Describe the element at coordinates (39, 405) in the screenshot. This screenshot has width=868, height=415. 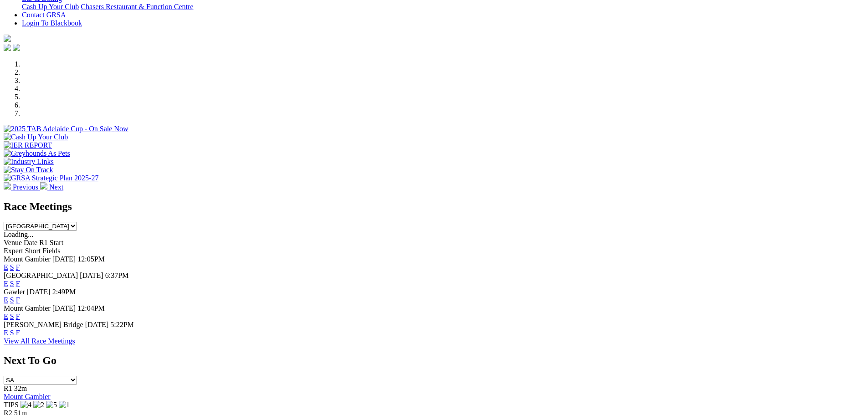
I see `img: 2` at that location.